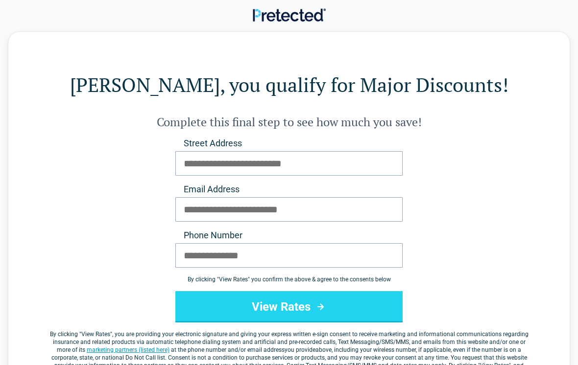  What do you see at coordinates (289, 236) in the screenshot?
I see `label: Phone Number` at bounding box center [289, 236].